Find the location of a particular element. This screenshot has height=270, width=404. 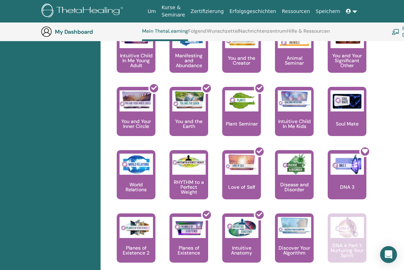

img: Planes of Existence 2 is located at coordinates (136, 227).